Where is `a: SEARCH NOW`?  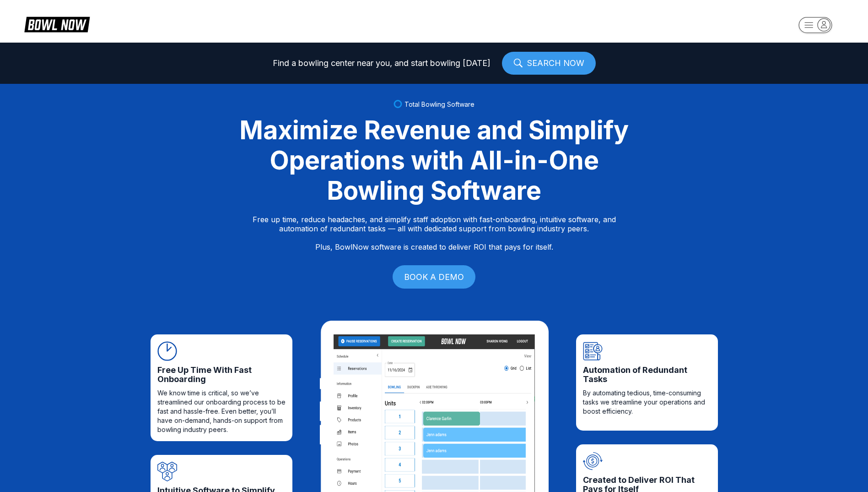
a: SEARCH NOW is located at coordinates (549, 64).